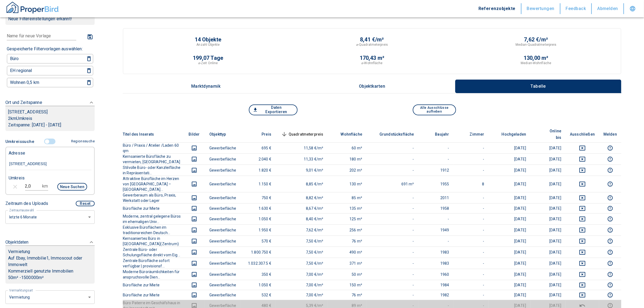  I want to click on p: Marktdynamik, so click(206, 86).